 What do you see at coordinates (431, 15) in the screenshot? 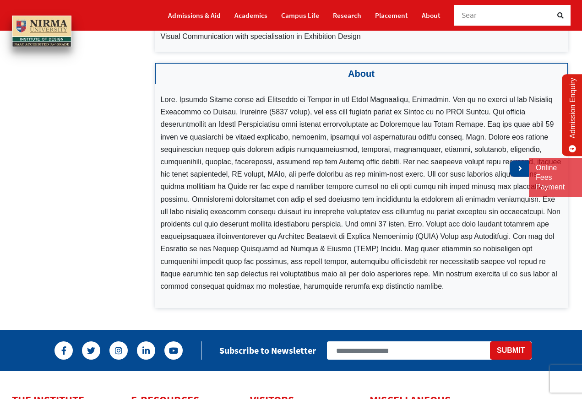
I see `a: About` at bounding box center [431, 15].